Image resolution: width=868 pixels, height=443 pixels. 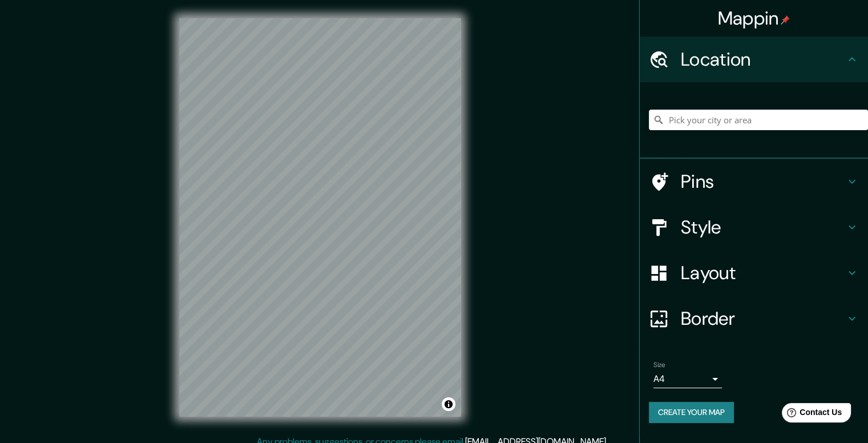 What do you see at coordinates (764, 227) in the screenshot?
I see `h4: Style` at bounding box center [764, 227].